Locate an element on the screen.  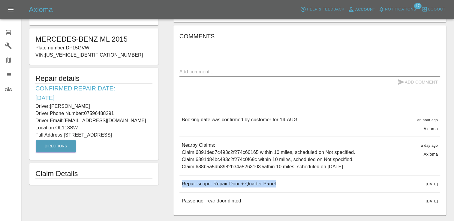
p: Driver Phone Number: 07596488291 is located at coordinates (94, 114).